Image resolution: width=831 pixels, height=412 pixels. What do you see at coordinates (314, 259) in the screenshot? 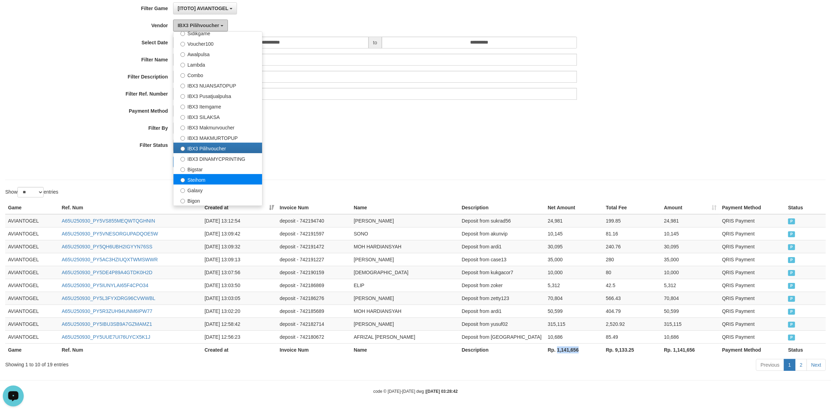
I see `td: deposit - 742191227` at bounding box center [314, 259].